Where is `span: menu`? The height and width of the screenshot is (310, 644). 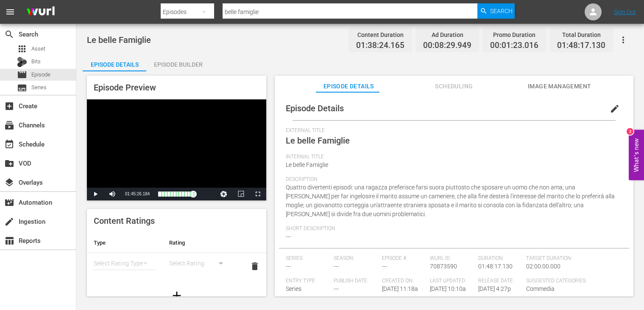
span: menu is located at coordinates (10, 12).